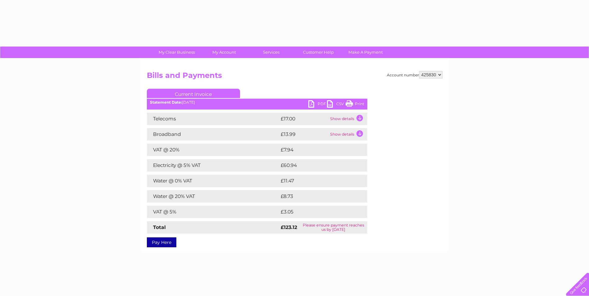 This screenshot has width=589, height=296. What do you see at coordinates (224, 52) in the screenshot?
I see `a: My Account` at bounding box center [224, 52].